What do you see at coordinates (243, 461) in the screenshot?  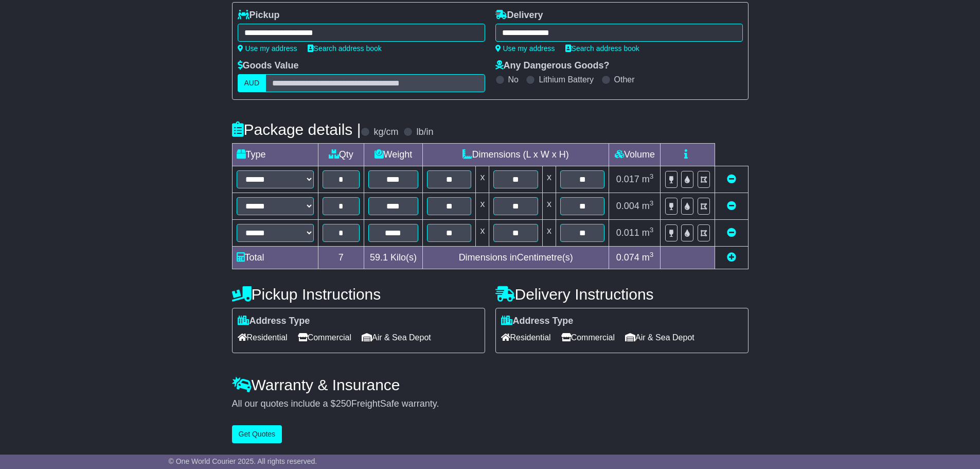 I see `span: © One World Courier 2025. All rights reserved.` at bounding box center [243, 461].